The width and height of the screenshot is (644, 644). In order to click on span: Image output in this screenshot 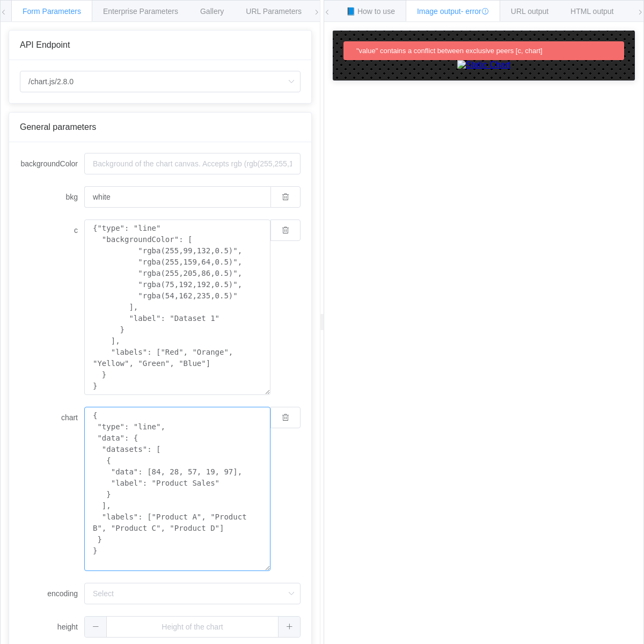, I will do `click(453, 11)`.